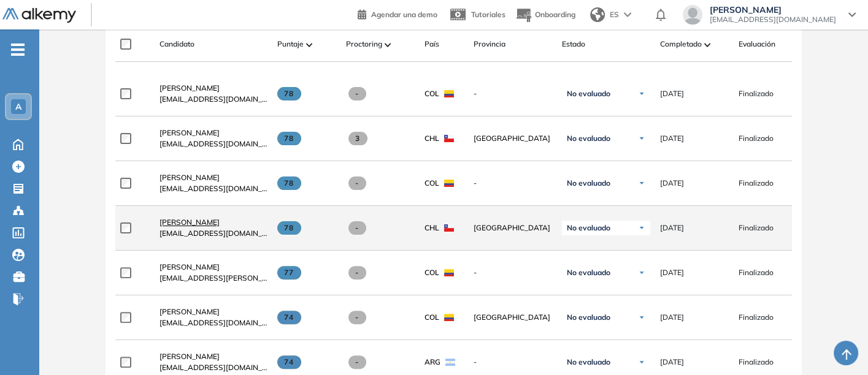 Image resolution: width=868 pixels, height=375 pixels. I want to click on span: Candidato, so click(177, 44).